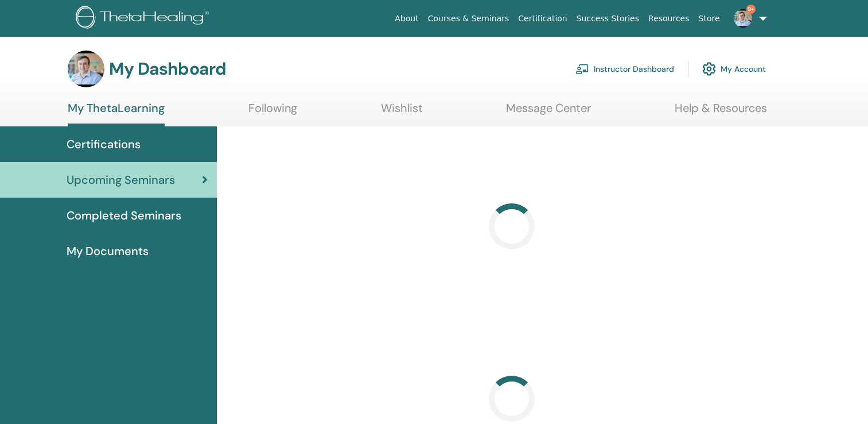 The height and width of the screenshot is (424, 868). I want to click on a: Store, so click(709, 18).